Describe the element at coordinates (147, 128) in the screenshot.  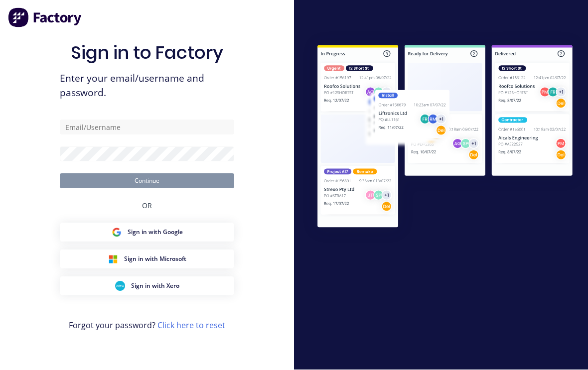
I see `input: Email/Username` at that location.